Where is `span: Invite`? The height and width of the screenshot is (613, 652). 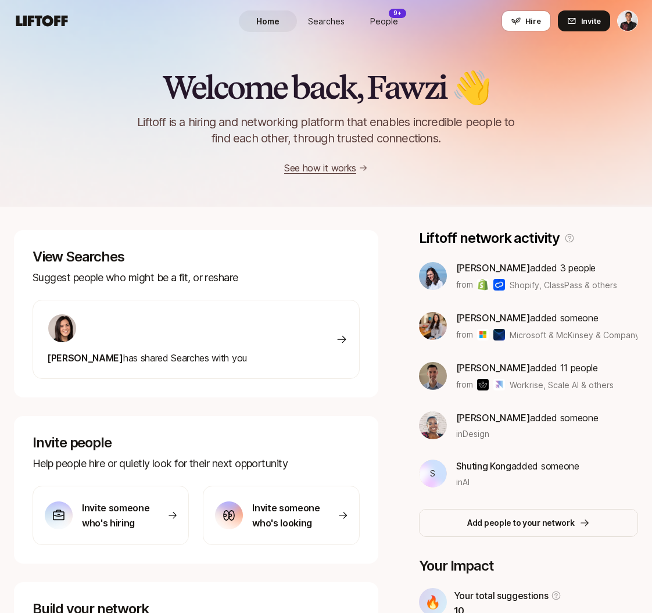
span: Invite is located at coordinates (591, 21).